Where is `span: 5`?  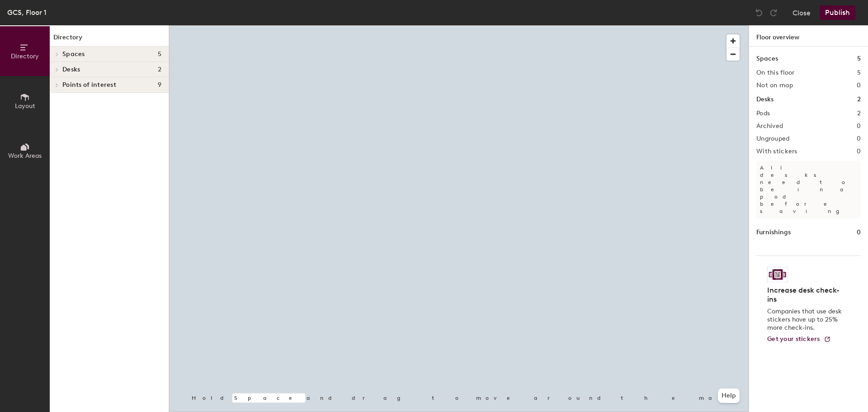
span: 5 is located at coordinates (160, 54).